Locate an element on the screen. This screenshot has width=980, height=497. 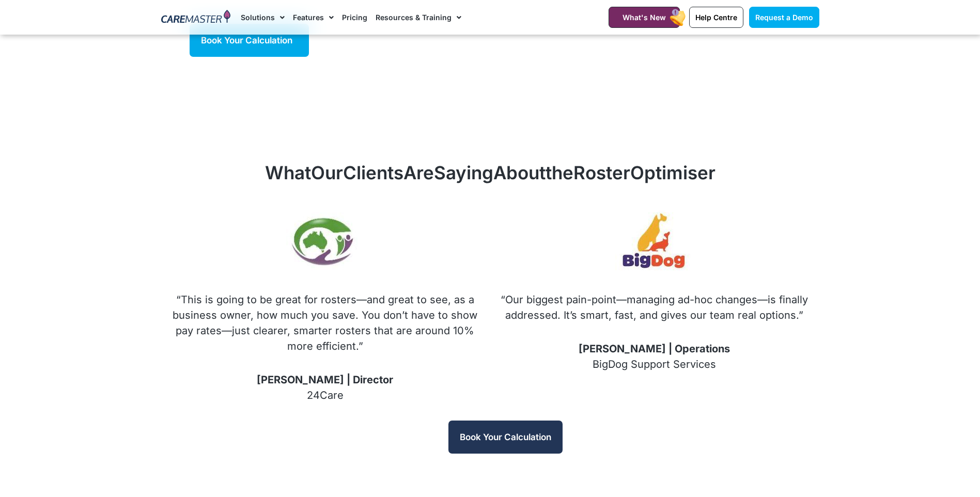
p: “Our biggest pain-point—managing ad-hoc changes—is finally addressed. It’s smart, fast, and gives... is located at coordinates (654, 307).